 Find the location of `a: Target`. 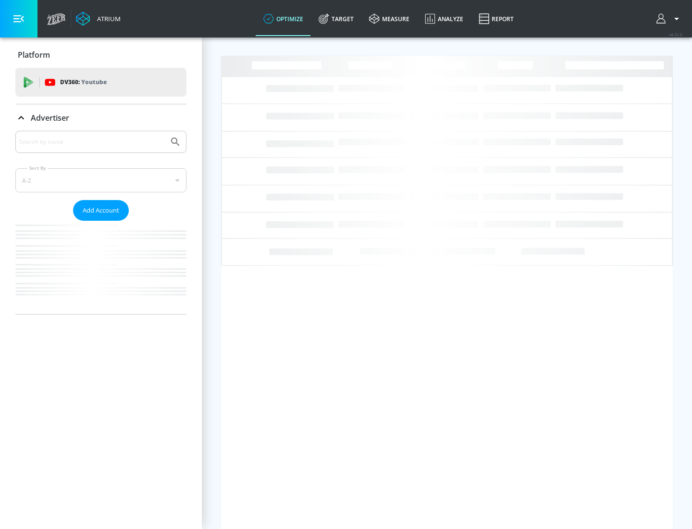

a: Target is located at coordinates (336, 19).